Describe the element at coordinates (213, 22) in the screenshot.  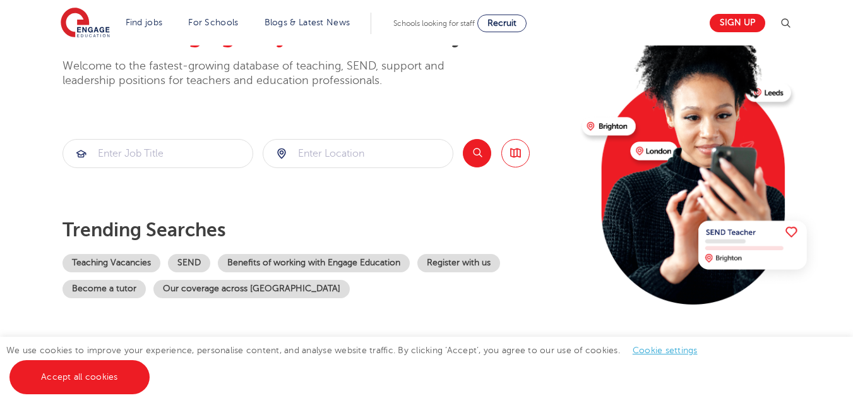
I see `a: For Schools` at that location.